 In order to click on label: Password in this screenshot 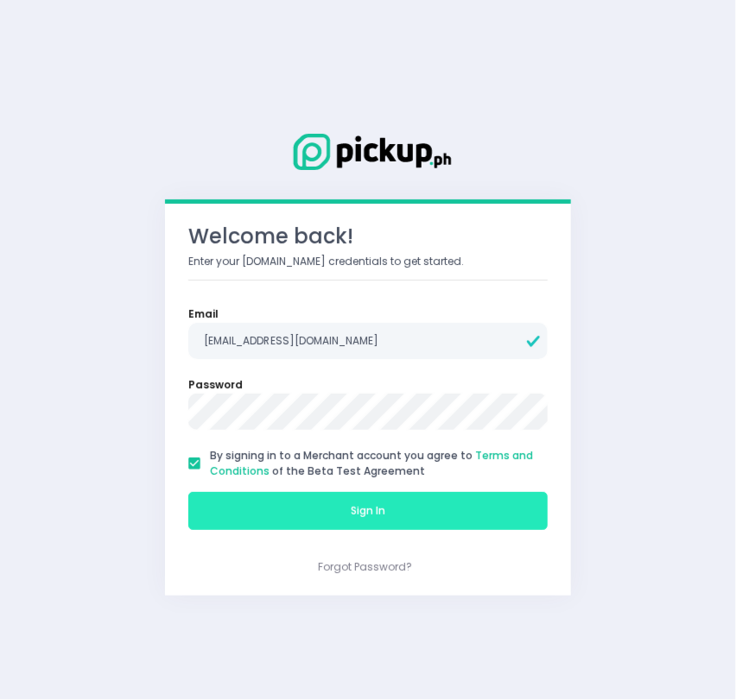, I will do `click(215, 386)`.